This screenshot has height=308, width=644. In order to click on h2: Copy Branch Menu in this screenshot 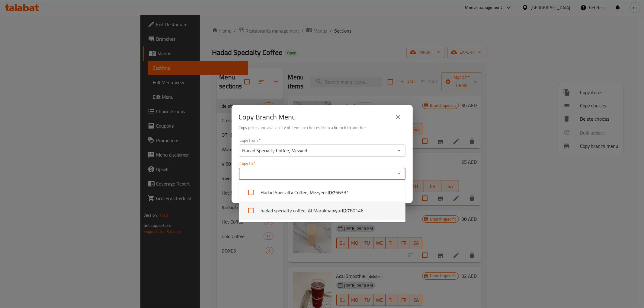, I will do `click(267, 117)`.